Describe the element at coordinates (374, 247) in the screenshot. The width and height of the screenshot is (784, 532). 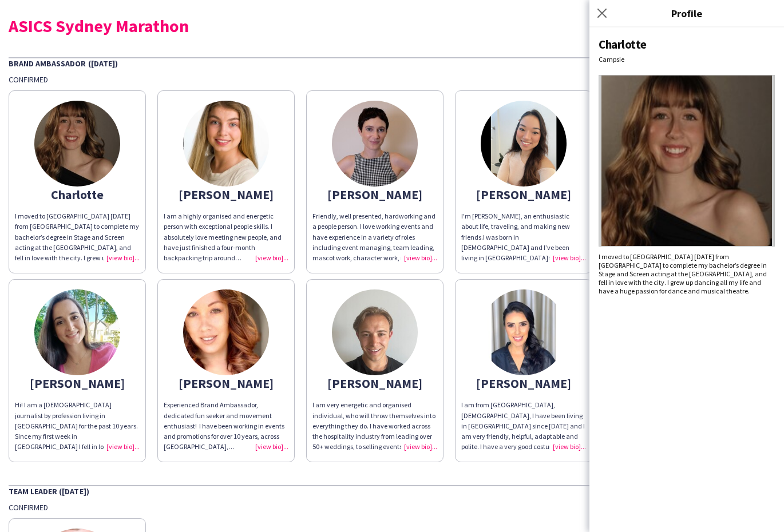
I see `span: Friendly, well presented, hardworking and a people person. I love working events and have experie...` at that location.